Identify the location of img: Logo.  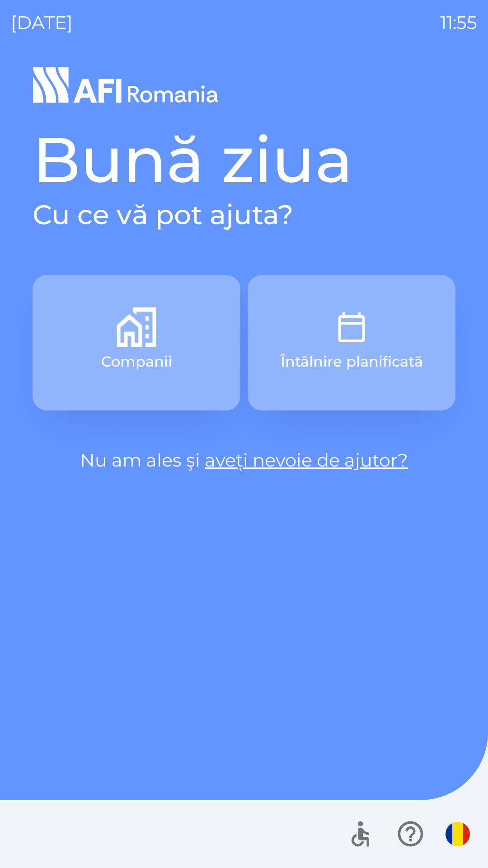
(244, 85).